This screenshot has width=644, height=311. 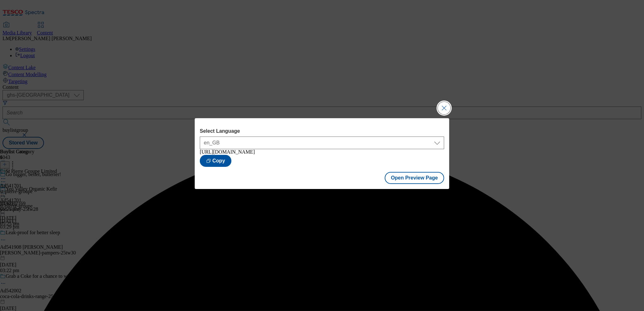 What do you see at coordinates (322, 131) in the screenshot?
I see `label: Select Language` at bounding box center [322, 131].